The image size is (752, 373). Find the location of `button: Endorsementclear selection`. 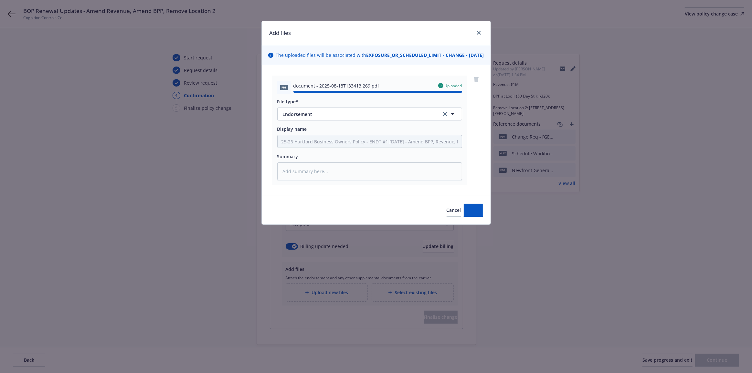

button: Endorsementclear selection is located at coordinates (370, 114).